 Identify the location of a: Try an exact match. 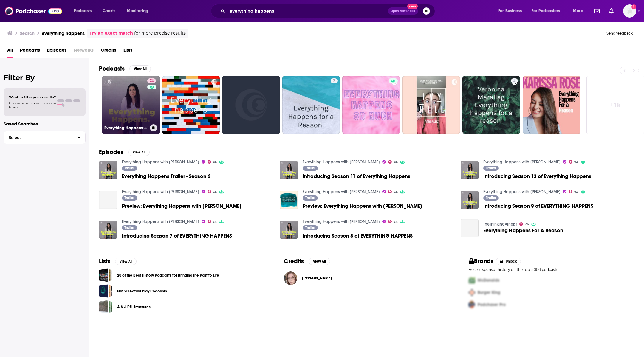
(111, 33).